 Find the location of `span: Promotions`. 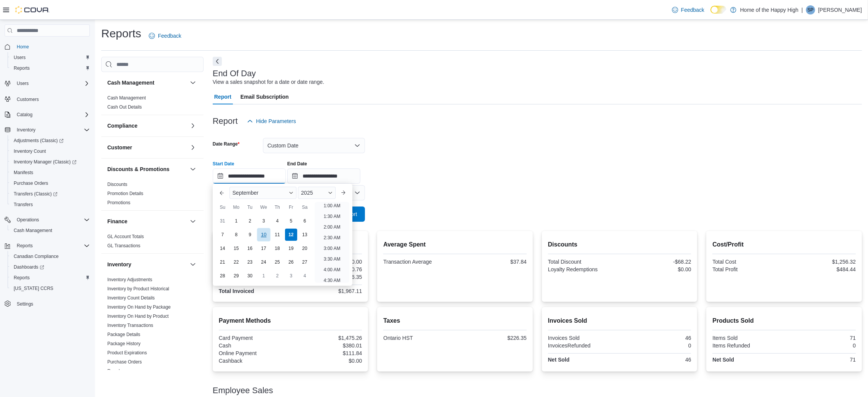

span: Promotions is located at coordinates (119, 203).